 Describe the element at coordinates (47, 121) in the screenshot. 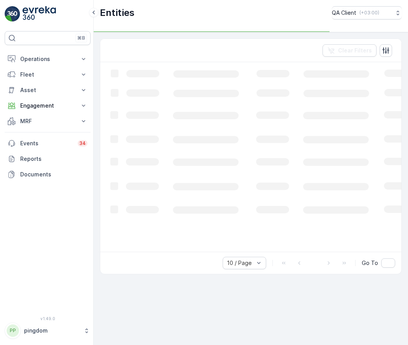

I see `button: MRF` at that location.